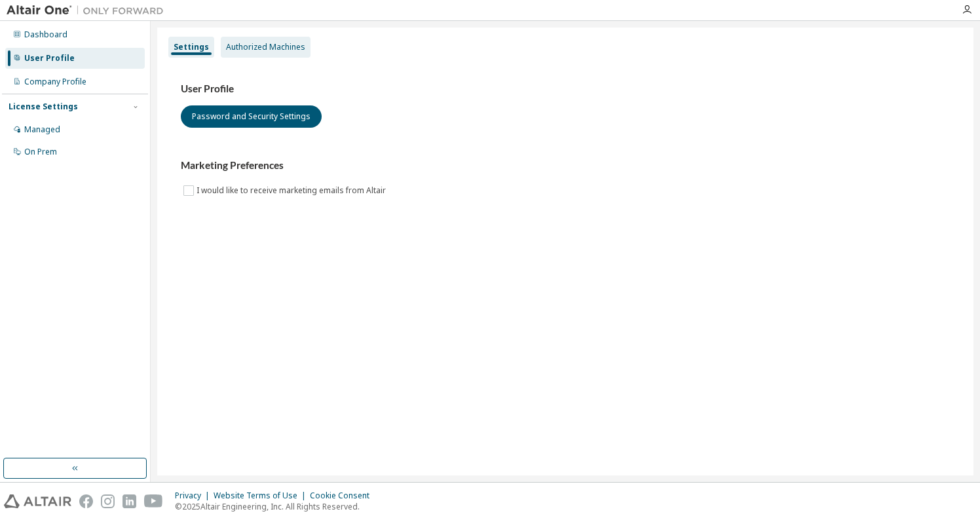 This screenshot has width=980, height=520. Describe the element at coordinates (46, 34) in the screenshot. I see `div: Dashboard` at that location.